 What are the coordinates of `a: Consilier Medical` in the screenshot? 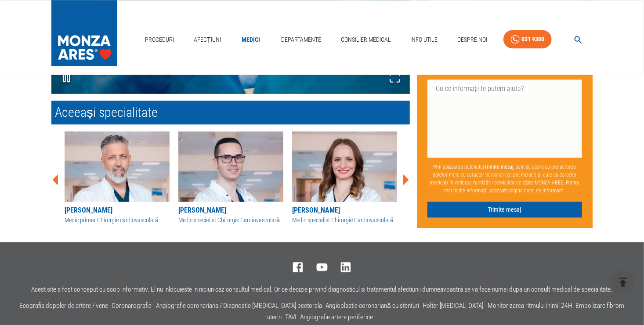 It's located at (366, 40).